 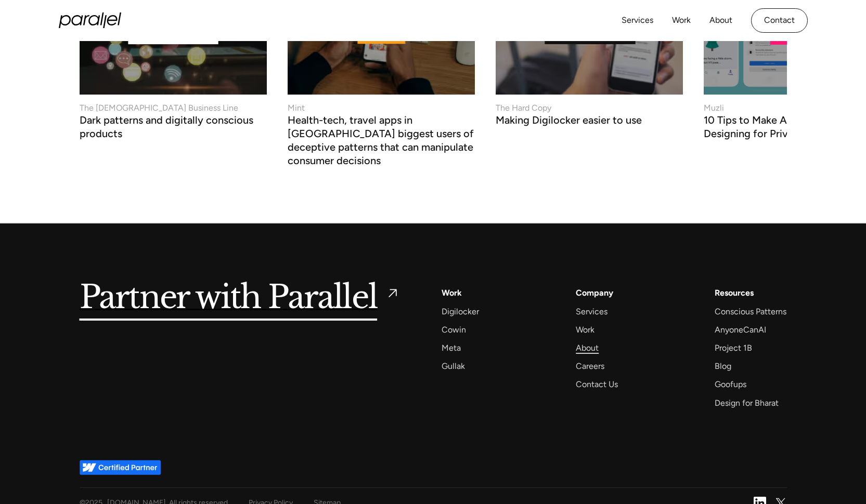 What do you see at coordinates (451, 348) in the screenshot?
I see `a: Meta` at bounding box center [451, 348].